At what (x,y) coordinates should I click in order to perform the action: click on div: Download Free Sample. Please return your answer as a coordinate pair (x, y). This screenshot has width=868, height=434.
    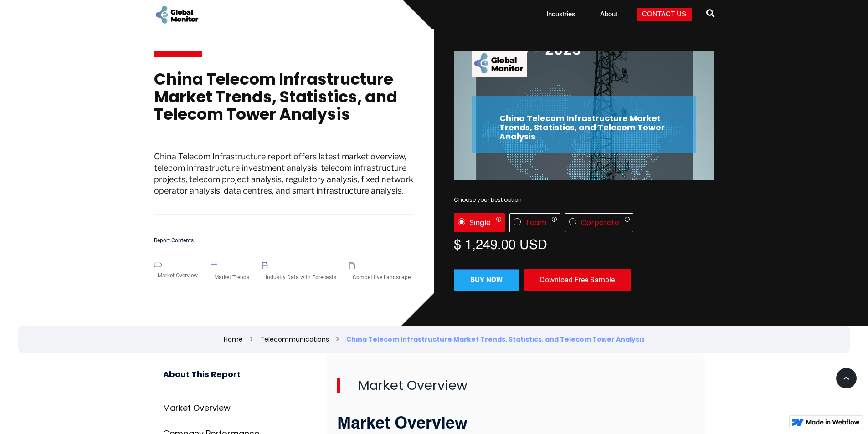
    Looking at the image, I should click on (577, 280).